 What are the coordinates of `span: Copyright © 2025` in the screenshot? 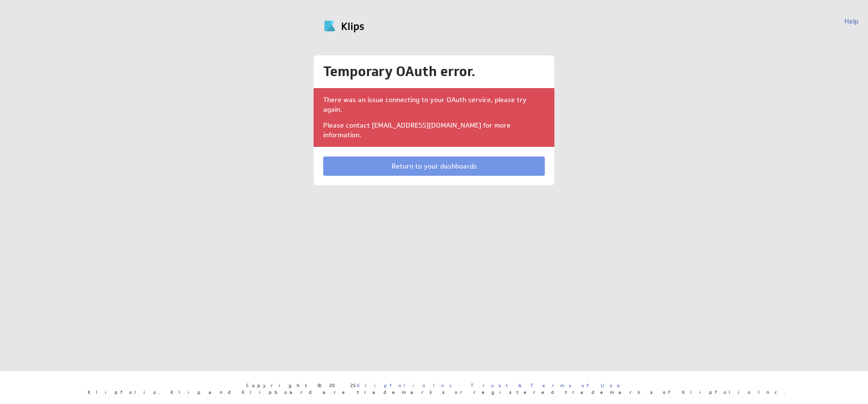 It's located at (353, 385).